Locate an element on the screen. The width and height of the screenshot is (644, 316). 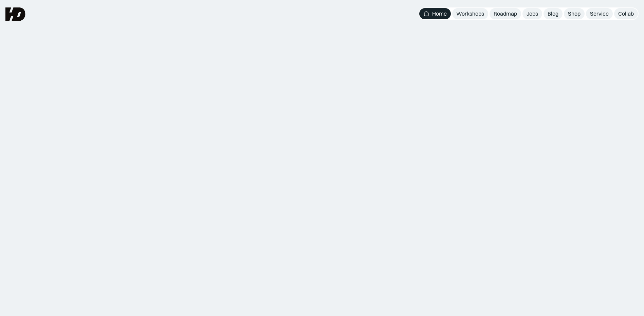
a: Service is located at coordinates (599, 13).